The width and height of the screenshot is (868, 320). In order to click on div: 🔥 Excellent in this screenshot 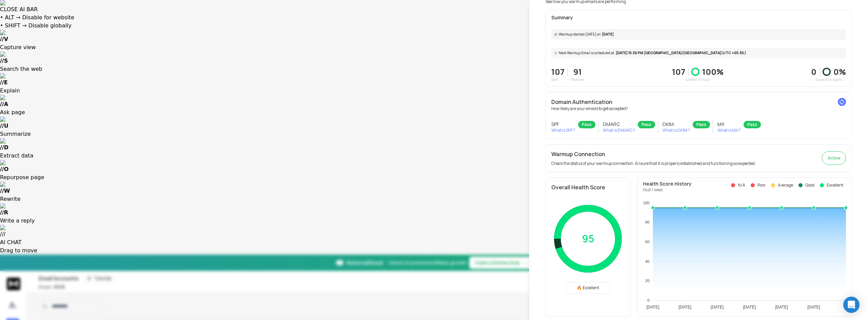, I will do `click(588, 288)`.